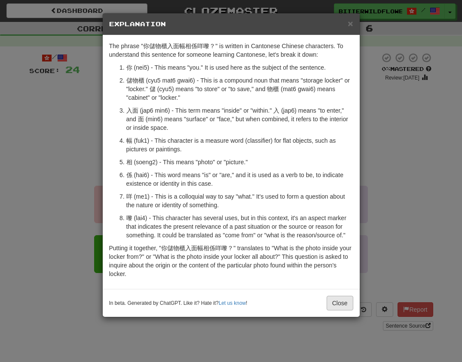  I want to click on h5: Explanation, so click(231, 24).